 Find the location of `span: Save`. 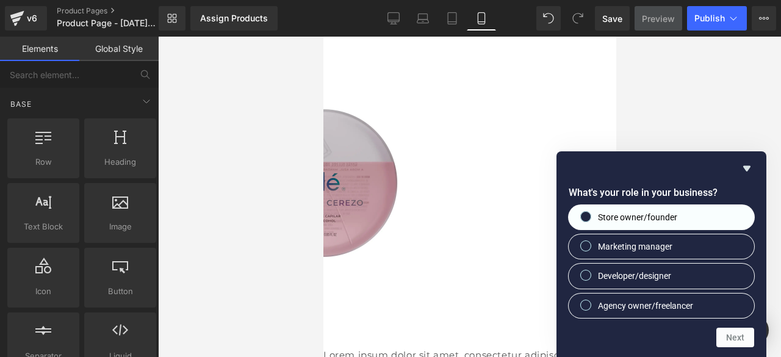

span: Save is located at coordinates (612, 18).